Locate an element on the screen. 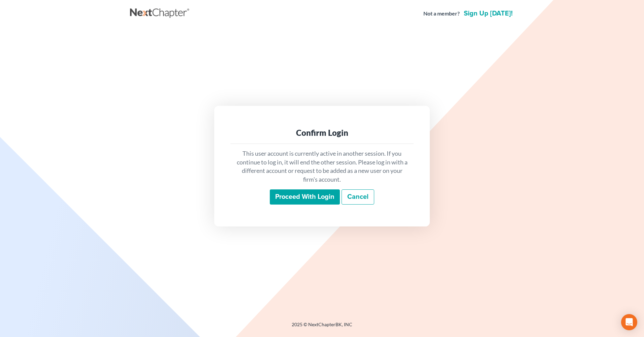 This screenshot has width=644, height=337. div: 2025 © NextChapterBK, INC is located at coordinates (322, 327).